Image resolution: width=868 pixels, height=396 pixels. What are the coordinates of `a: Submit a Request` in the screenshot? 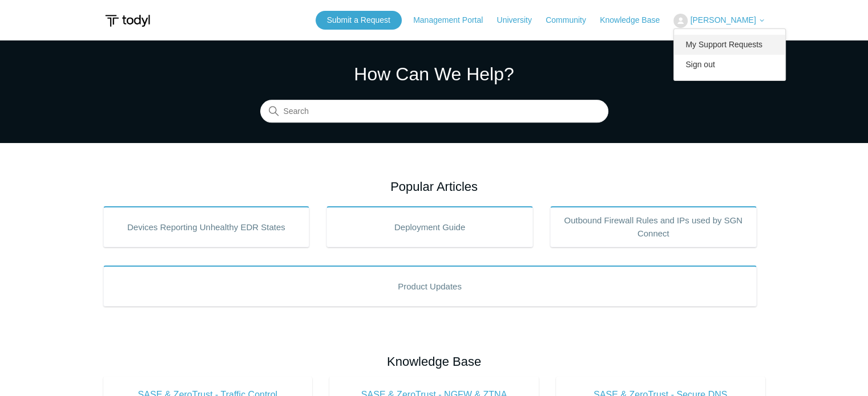 It's located at (358, 20).